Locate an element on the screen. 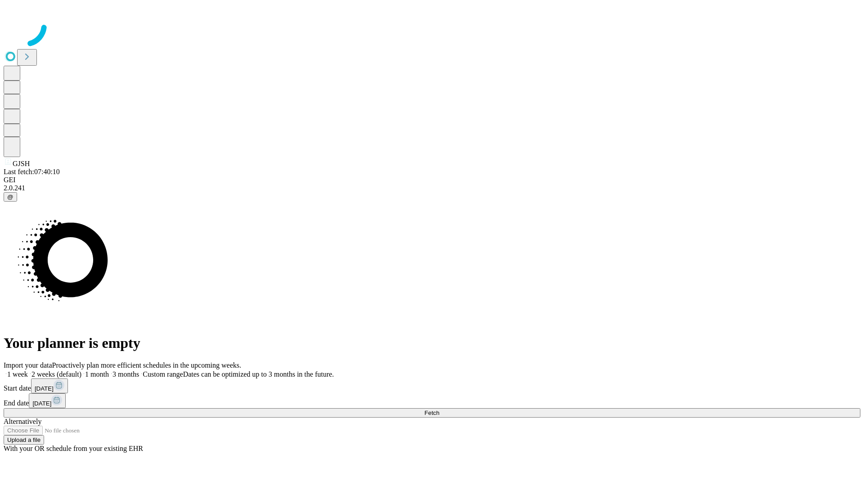 The height and width of the screenshot is (486, 864). span: Fetch is located at coordinates (431, 412).